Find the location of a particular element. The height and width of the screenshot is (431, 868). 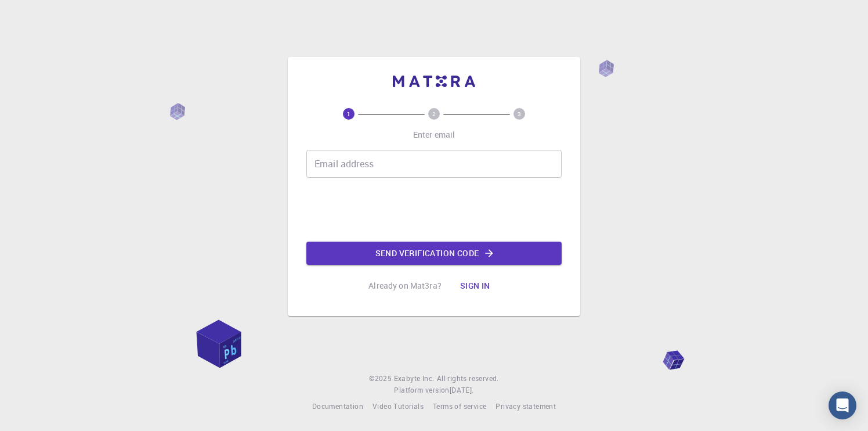

span: Video Tutorials is located at coordinates (398, 406).